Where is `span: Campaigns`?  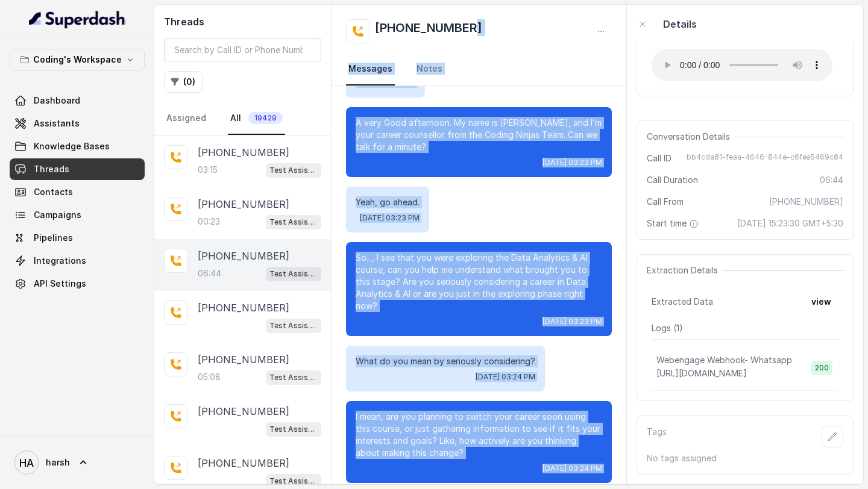
span: Campaigns is located at coordinates (57, 215).